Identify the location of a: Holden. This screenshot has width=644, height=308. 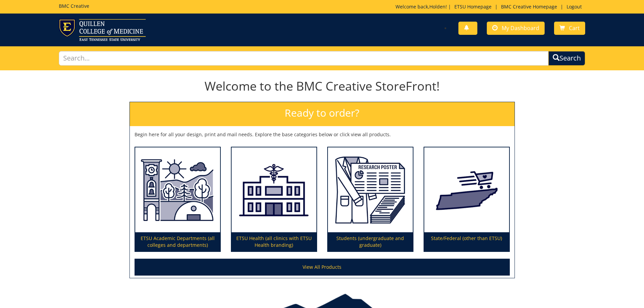
(437, 6).